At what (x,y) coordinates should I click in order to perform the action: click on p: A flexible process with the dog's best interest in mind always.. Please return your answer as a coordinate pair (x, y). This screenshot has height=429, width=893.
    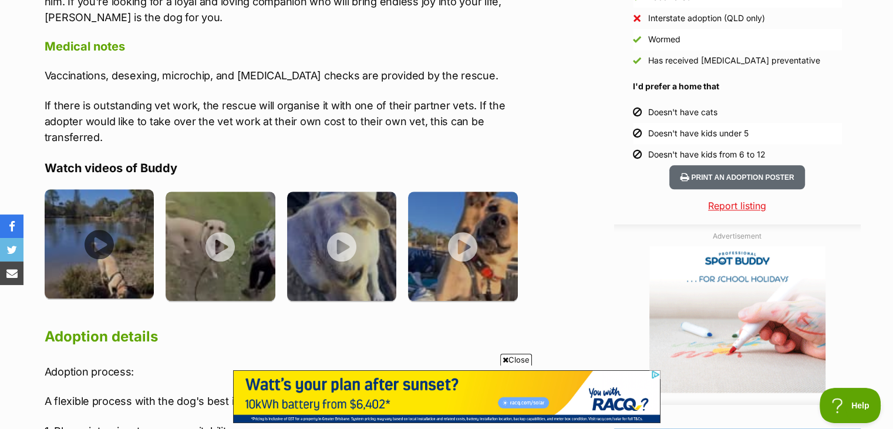
    Looking at the image, I should click on (287, 401).